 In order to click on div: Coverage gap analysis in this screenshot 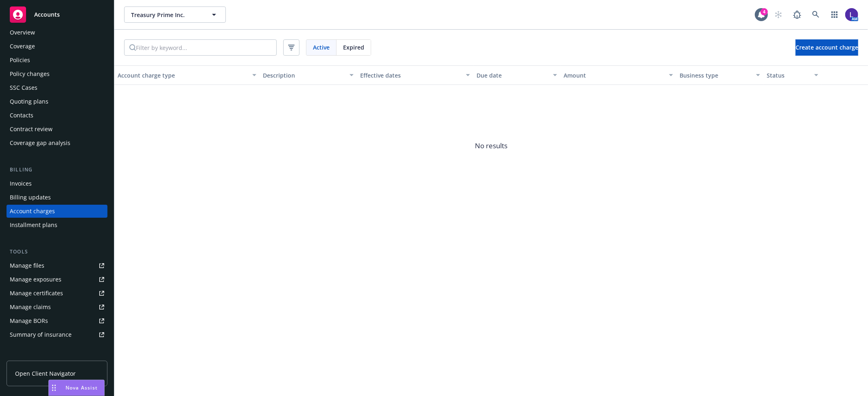, I will do `click(40, 143)`.